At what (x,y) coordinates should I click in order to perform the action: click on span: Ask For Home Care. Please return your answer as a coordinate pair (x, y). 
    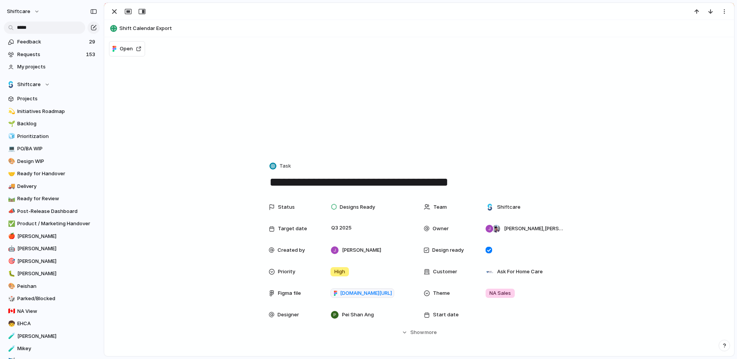
    Looking at the image, I should click on (520, 272).